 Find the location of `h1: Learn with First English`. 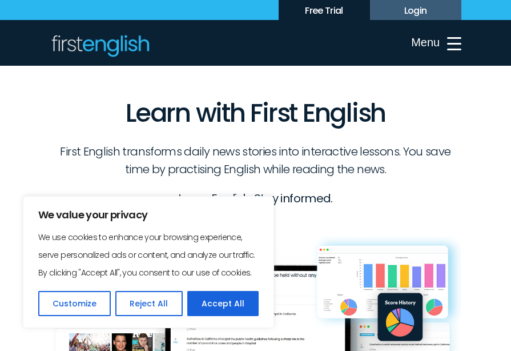

h1: Learn with First English is located at coordinates (256, 98).